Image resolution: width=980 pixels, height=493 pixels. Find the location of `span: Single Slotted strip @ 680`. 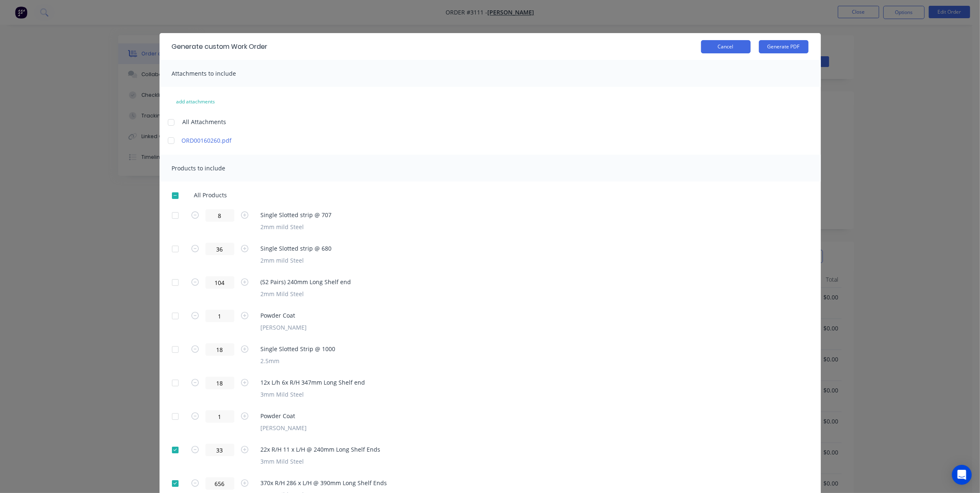

span: Single Slotted strip @ 680 is located at coordinates (296, 248).